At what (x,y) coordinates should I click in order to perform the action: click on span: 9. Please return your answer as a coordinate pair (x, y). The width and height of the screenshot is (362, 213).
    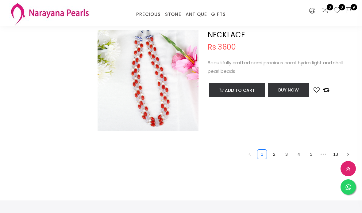
    Looking at the image, I should click on (354, 7).